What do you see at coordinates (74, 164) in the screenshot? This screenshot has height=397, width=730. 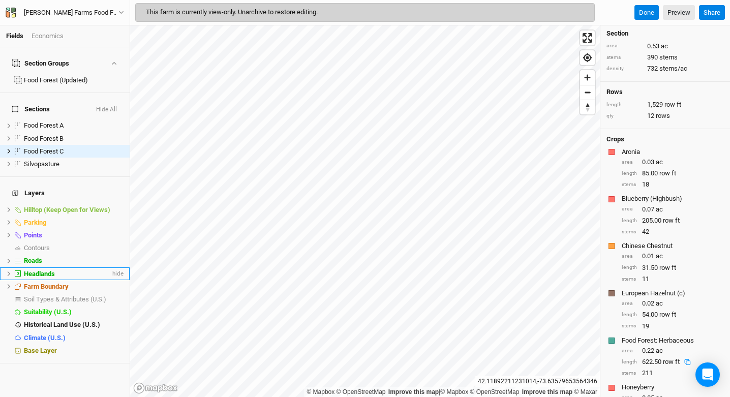 I see `div: Silvopasture` at bounding box center [74, 164].